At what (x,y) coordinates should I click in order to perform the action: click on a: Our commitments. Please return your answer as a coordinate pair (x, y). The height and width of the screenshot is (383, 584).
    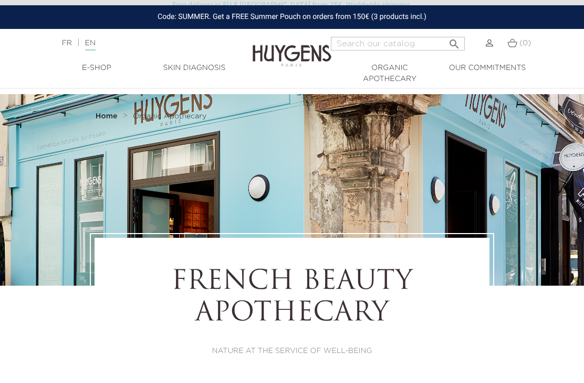
    Looking at the image, I should click on (488, 68).